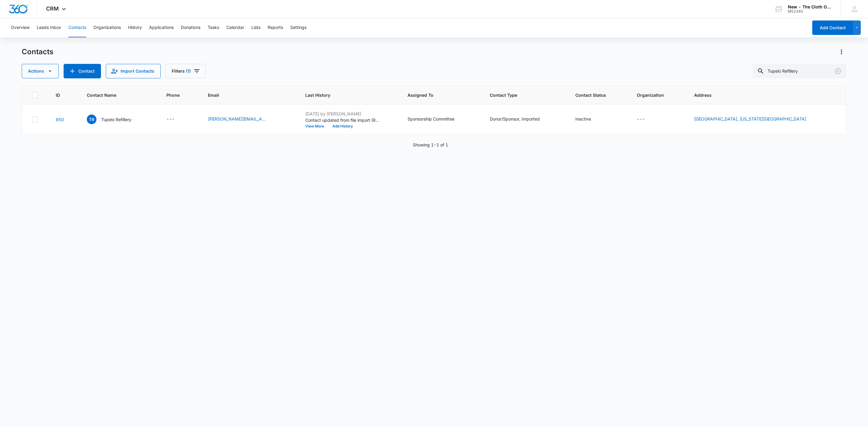 This screenshot has height=427, width=868. What do you see at coordinates (189, 71) in the screenshot?
I see `span: (1)` at bounding box center [189, 71].